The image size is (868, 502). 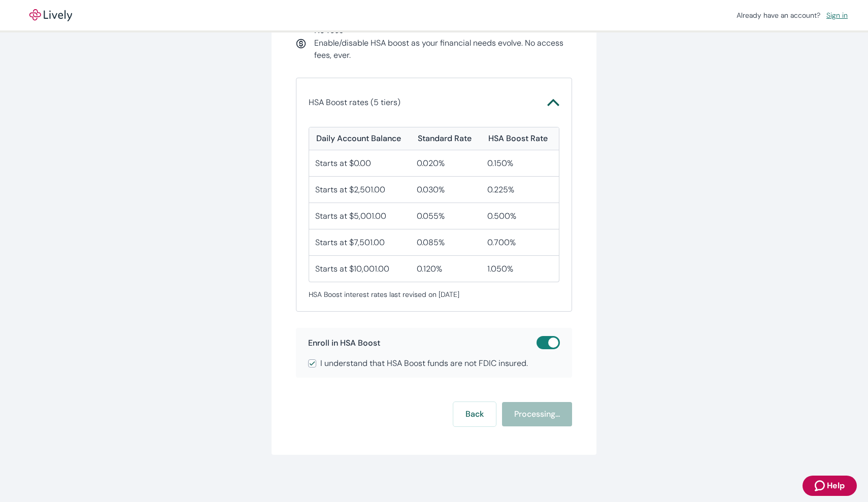 What do you see at coordinates (446, 163) in the screenshot?
I see `div: 0.020%` at bounding box center [446, 163].